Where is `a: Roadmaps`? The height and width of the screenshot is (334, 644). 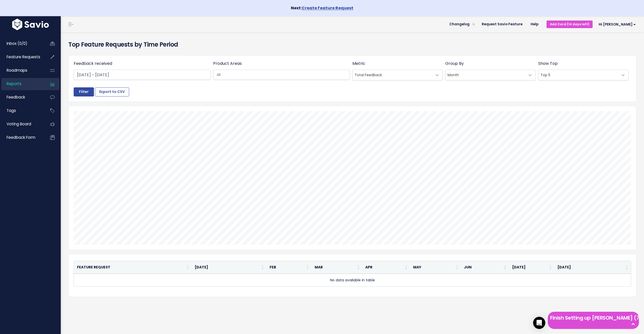
a: Roadmaps is located at coordinates (22, 70).